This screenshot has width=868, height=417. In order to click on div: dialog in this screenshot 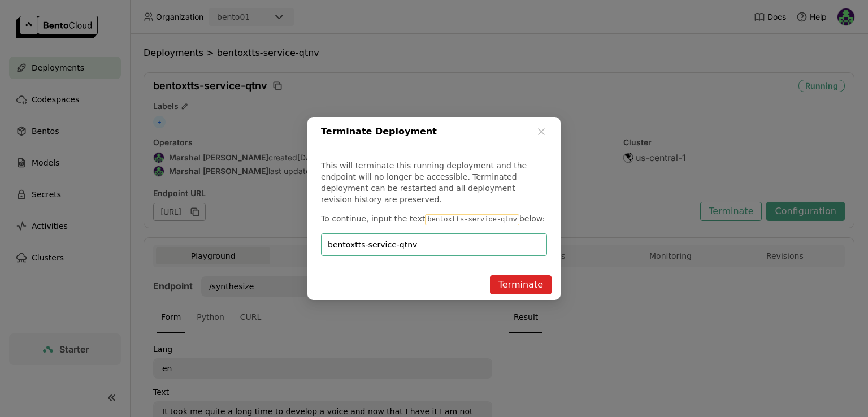, I will do `click(434, 208)`.